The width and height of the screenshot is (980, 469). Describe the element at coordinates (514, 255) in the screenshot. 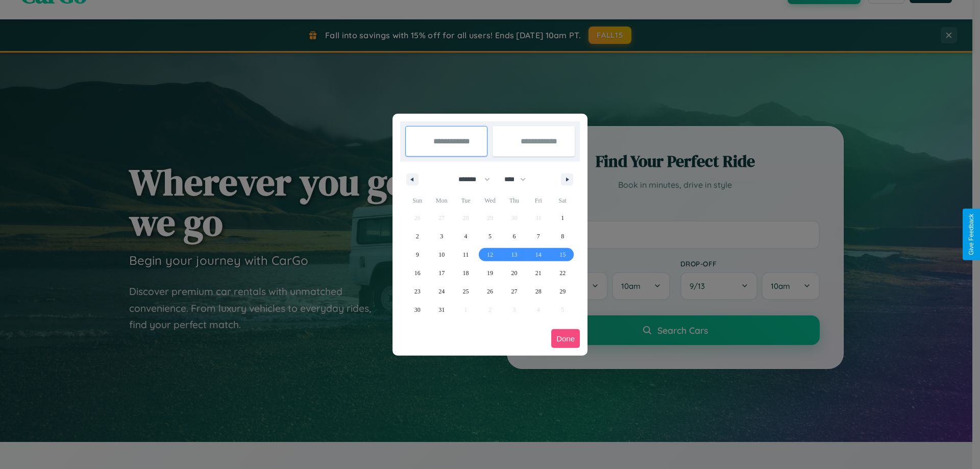

I see `span: 13` at that location.